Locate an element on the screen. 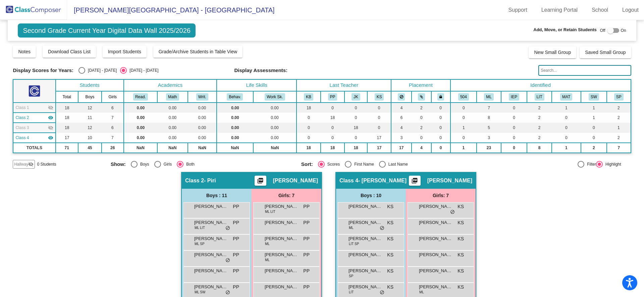 This screenshot has width=644, height=297. button: Print Students Details is located at coordinates (415, 181).